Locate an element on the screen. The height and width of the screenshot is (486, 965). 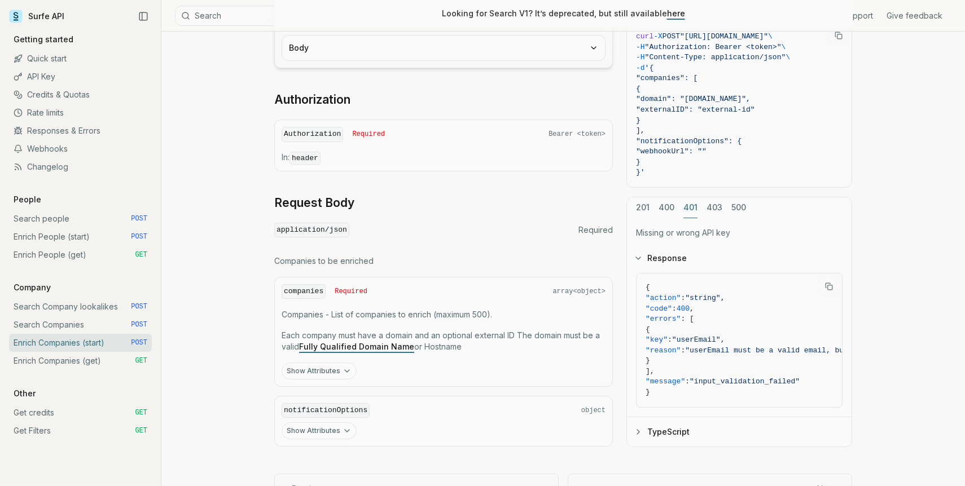
p: Getting started is located at coordinates (43, 40).